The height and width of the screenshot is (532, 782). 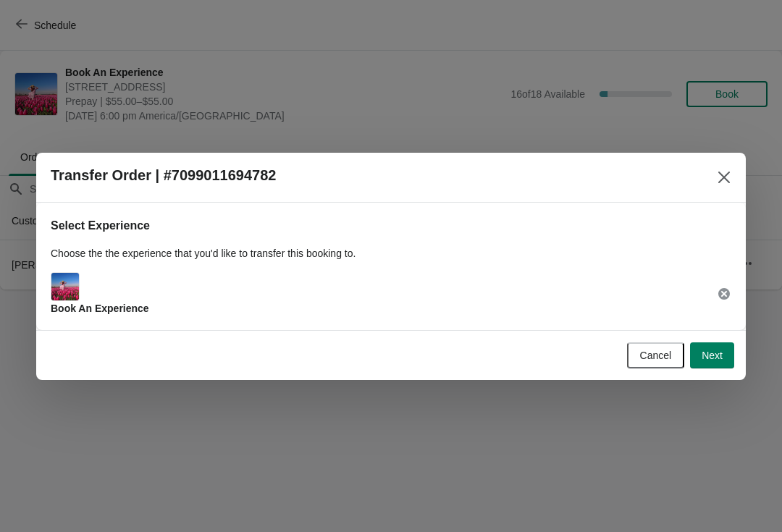 I want to click on p: Choose the the experience that you'd like to transfer this booking to., so click(x=391, y=254).